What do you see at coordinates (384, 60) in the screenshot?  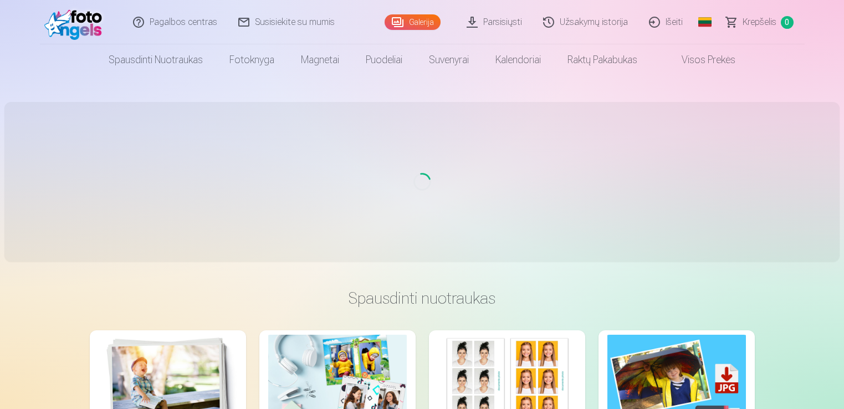 I see `a: Puodeliai` at bounding box center [384, 60].